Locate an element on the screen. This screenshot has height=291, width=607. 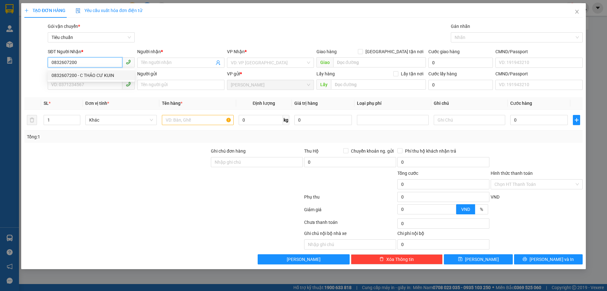
input: Cước giao hàng is located at coordinates (461, 63).